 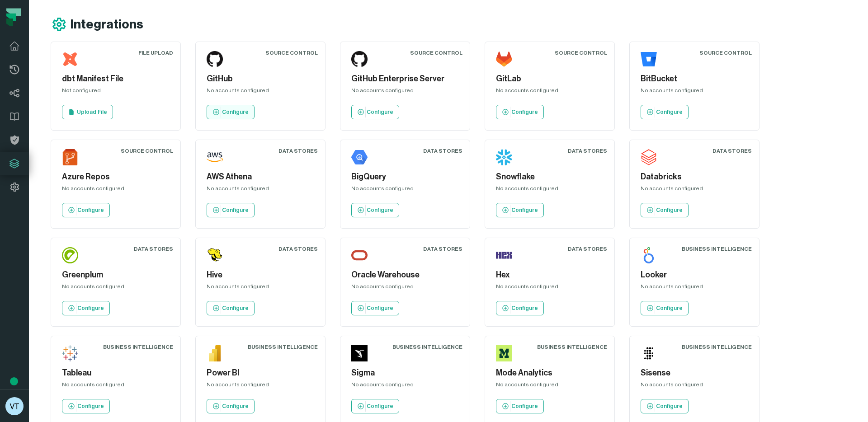 I want to click on img: GitHub Enterprise Server, so click(x=359, y=59).